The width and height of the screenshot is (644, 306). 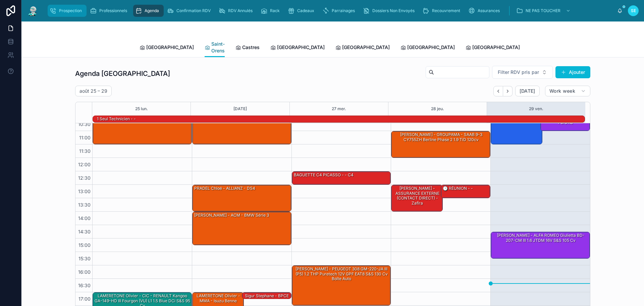 What do you see at coordinates (275, 11) in the screenshot?
I see `span: Rack` at bounding box center [275, 11].